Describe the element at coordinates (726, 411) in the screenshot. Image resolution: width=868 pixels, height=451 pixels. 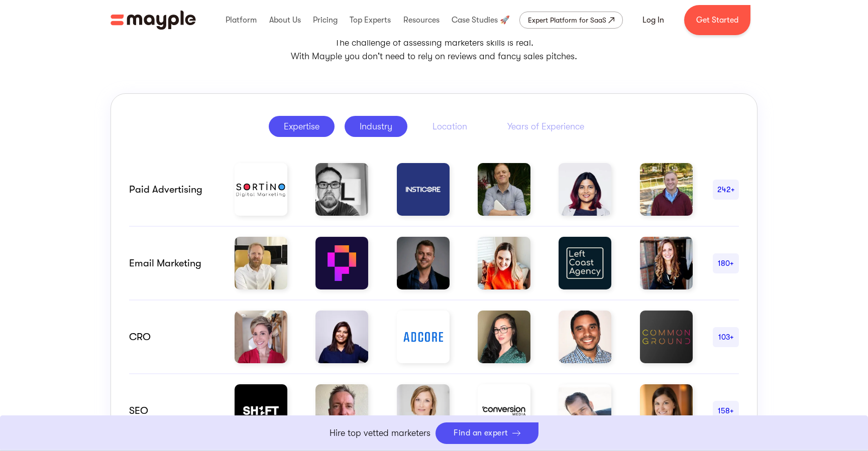
I see `div: 158+` at that location.